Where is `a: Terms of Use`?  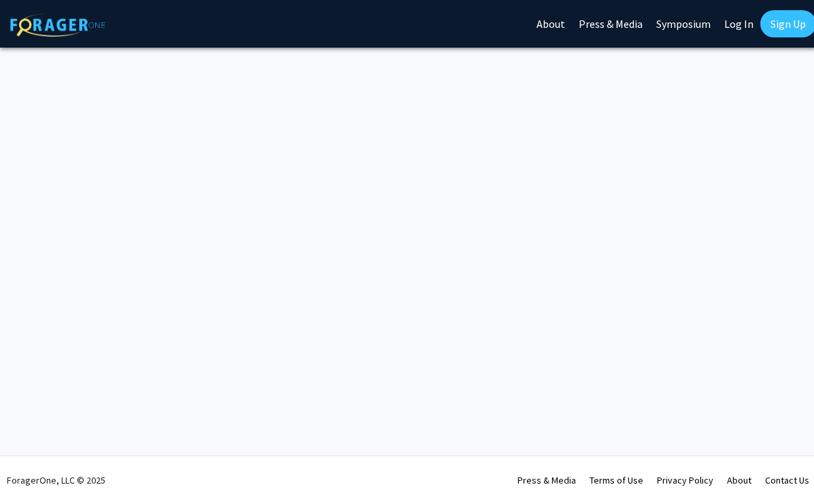
a: Terms of Use is located at coordinates (616, 480).